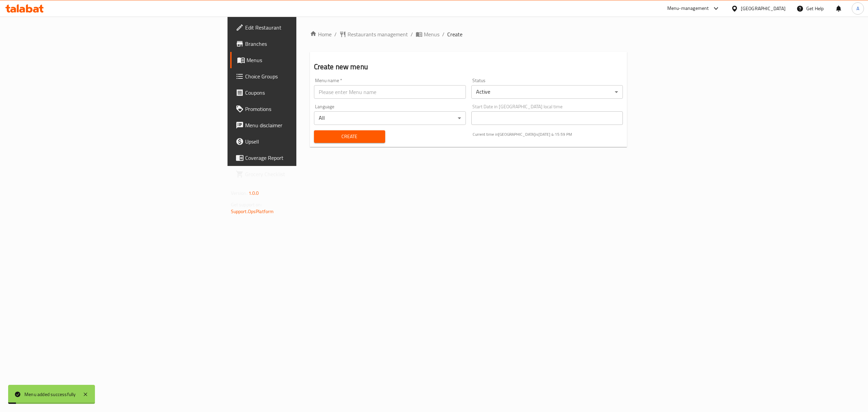 This screenshot has width=868, height=412. What do you see at coordinates (302, 77) in the screenshot?
I see `a: Choice Groups` at bounding box center [302, 77].